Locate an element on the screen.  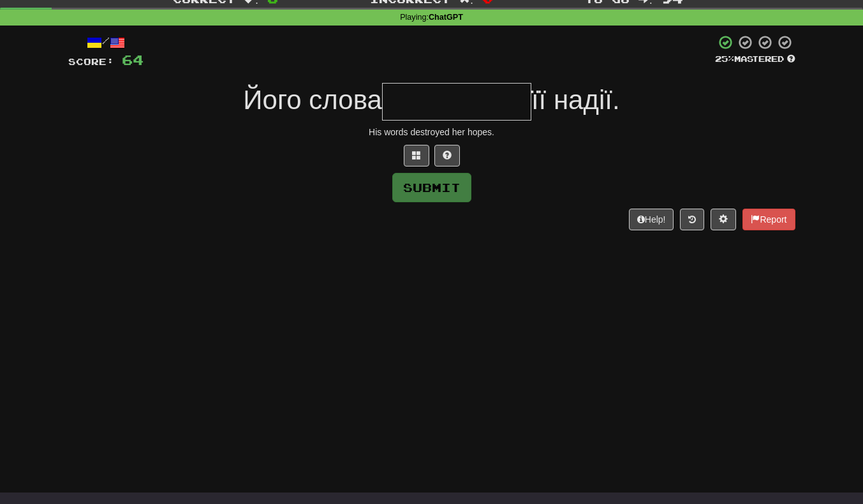
button: Help! is located at coordinates (651, 219).